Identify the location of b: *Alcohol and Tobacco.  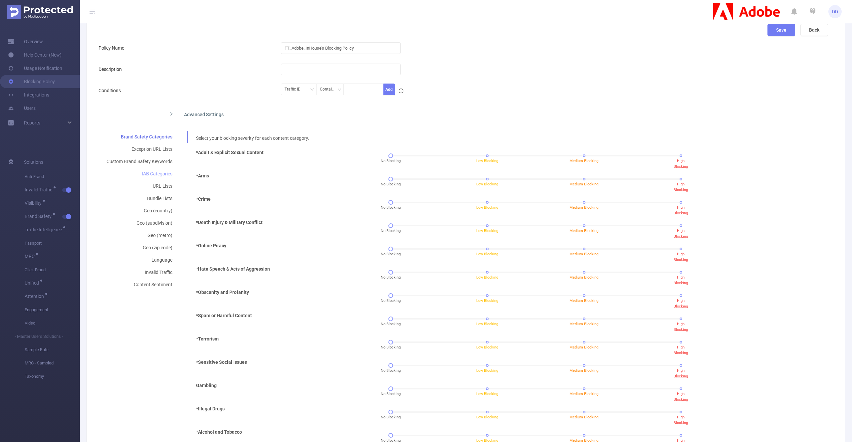
(219, 432).